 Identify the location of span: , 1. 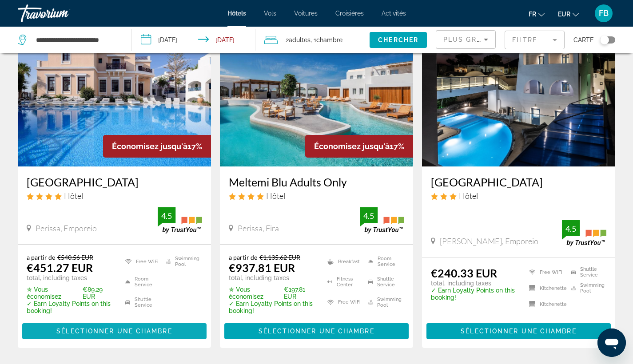
(327, 40).